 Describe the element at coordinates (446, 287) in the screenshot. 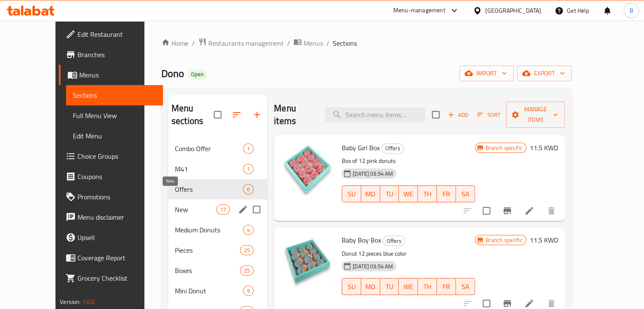

I see `span: FR` at that location.